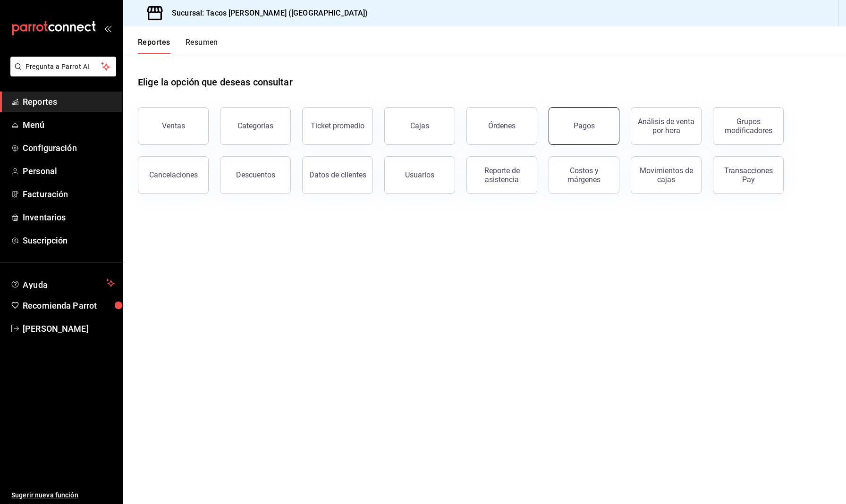 This screenshot has width=846, height=504. I want to click on button: Análisis de venta por hora, so click(666, 126).